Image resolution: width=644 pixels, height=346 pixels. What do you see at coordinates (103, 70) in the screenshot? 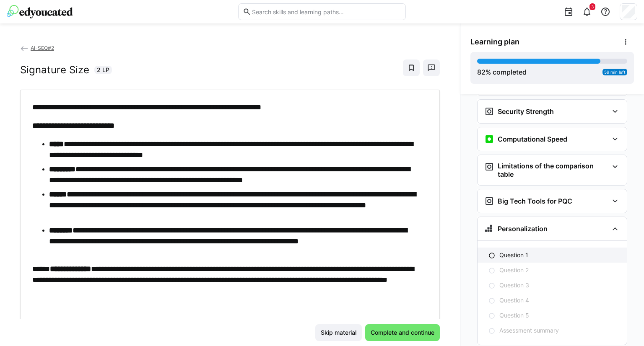
I see `span: 2 LP` at bounding box center [103, 70].